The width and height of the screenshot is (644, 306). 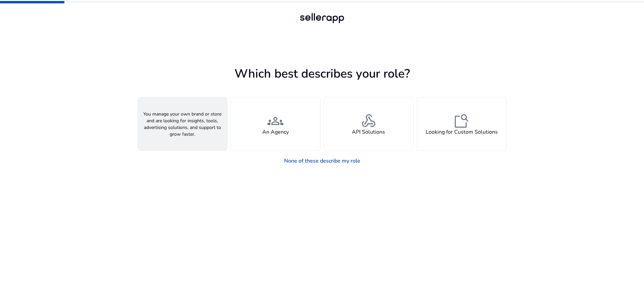 I want to click on h4: Looking for Custom Solutions, so click(x=461, y=132).